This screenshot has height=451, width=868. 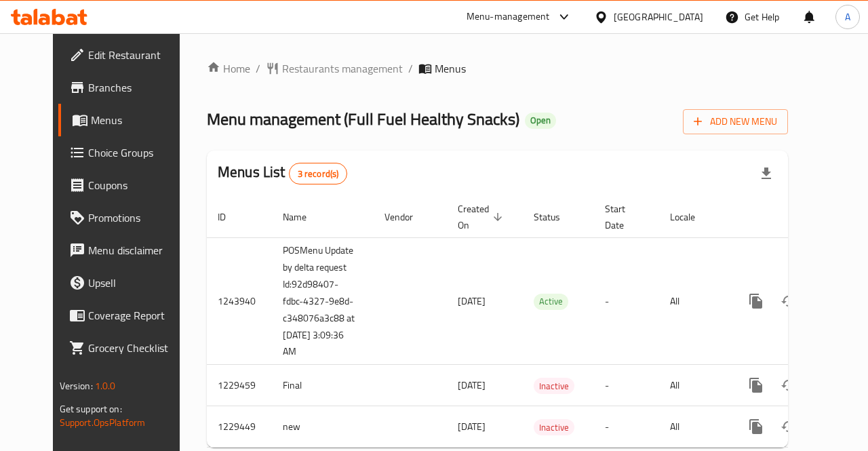 I want to click on span: Edit Restaurant, so click(x=137, y=55).